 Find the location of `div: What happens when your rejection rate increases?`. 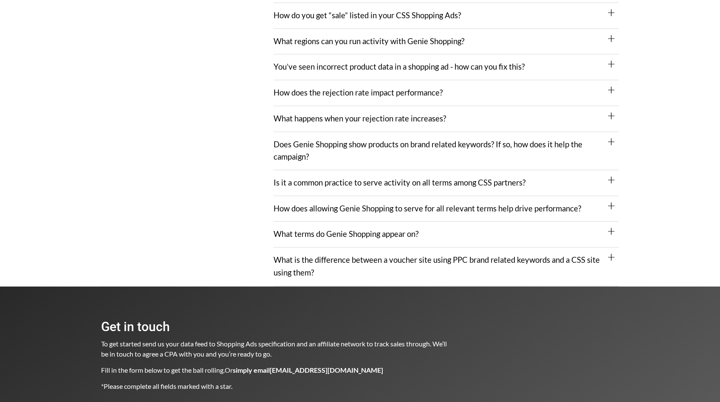

div: What happens when your rejection rate increases? is located at coordinates (446, 119).